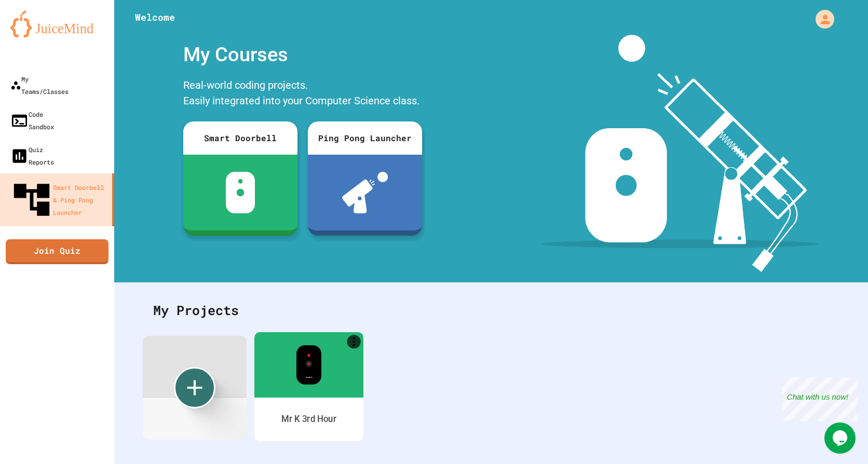 The height and width of the screenshot is (464, 868). What do you see at coordinates (57, 24) in the screenshot?
I see `img: logo-orange.svg` at bounding box center [57, 24].